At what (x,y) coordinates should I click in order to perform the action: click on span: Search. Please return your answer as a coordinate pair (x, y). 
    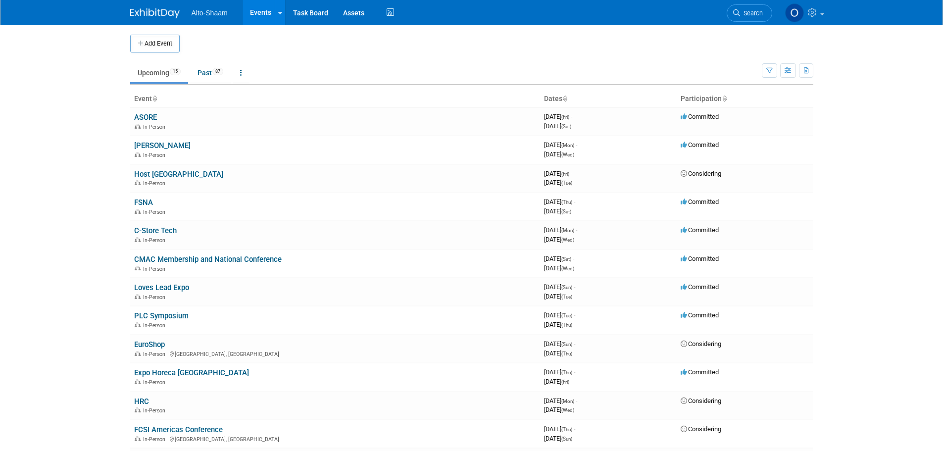
    Looking at the image, I should click on (752, 13).